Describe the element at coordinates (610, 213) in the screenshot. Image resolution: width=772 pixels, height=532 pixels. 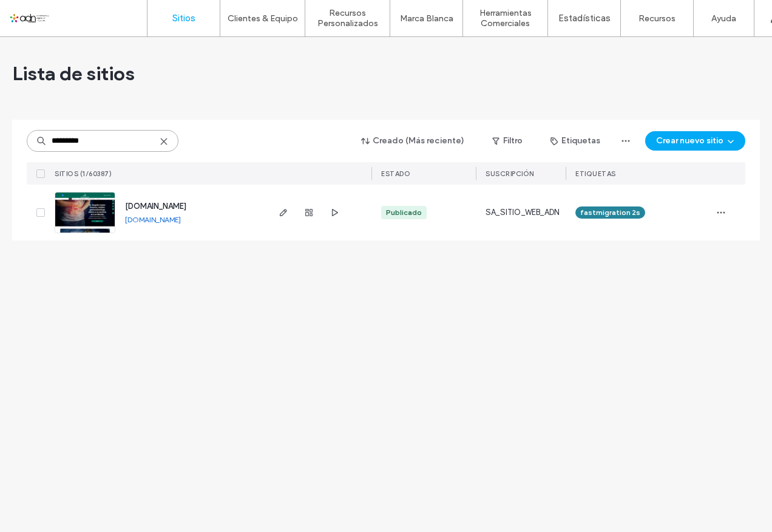
I see `span: fastmigration 2s` at that location.